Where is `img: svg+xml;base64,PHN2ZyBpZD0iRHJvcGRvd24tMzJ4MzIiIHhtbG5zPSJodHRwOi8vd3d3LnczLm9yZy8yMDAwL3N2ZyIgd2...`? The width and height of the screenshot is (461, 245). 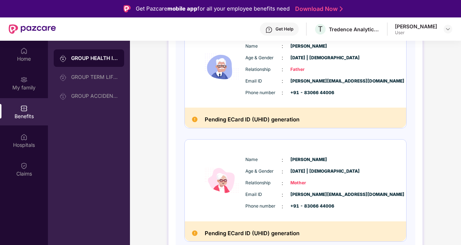
img: svg+xml;base64,PHN2ZyBpZD0iRHJvcGRvd24tMzJ4MzIiIHhtbG5zPSJodHRwOi8vd3d3LnczLm9yZy8yMDAwL3N2ZyIgd2... is located at coordinates (448, 29).